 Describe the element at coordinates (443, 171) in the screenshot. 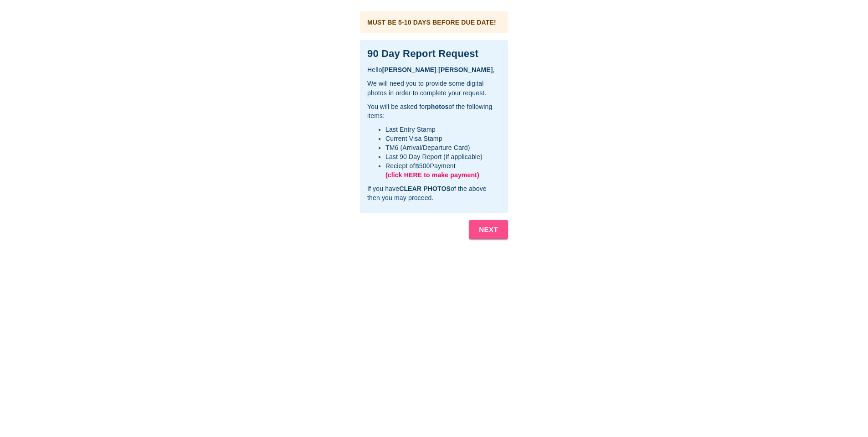

I see `li: Reciept of ฿500 Payment` at that location.